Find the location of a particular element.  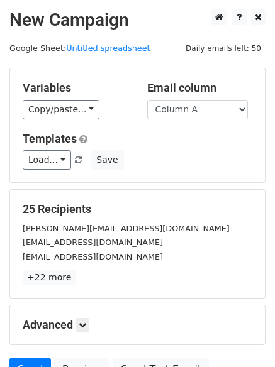

h2: New Campaign is located at coordinates (137, 20).